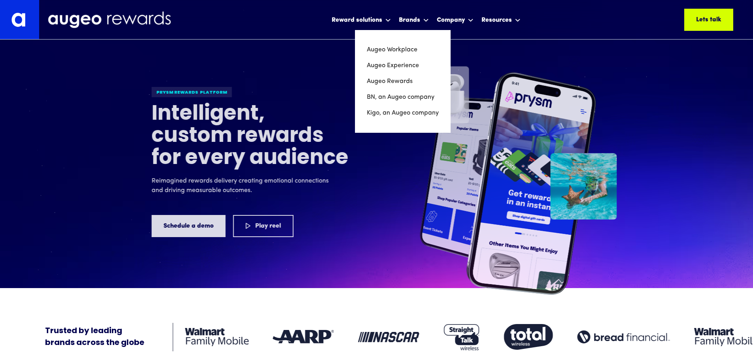  Describe the element at coordinates (403, 97) in the screenshot. I see `a: BN, an Augeo company` at that location.